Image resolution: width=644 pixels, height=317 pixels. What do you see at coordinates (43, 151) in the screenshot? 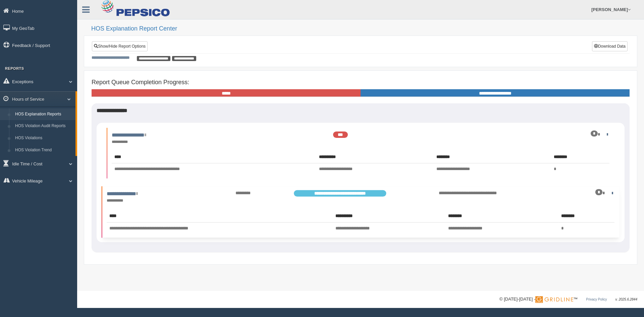
I see `a: HOS Violation Trend` at bounding box center [43, 151].